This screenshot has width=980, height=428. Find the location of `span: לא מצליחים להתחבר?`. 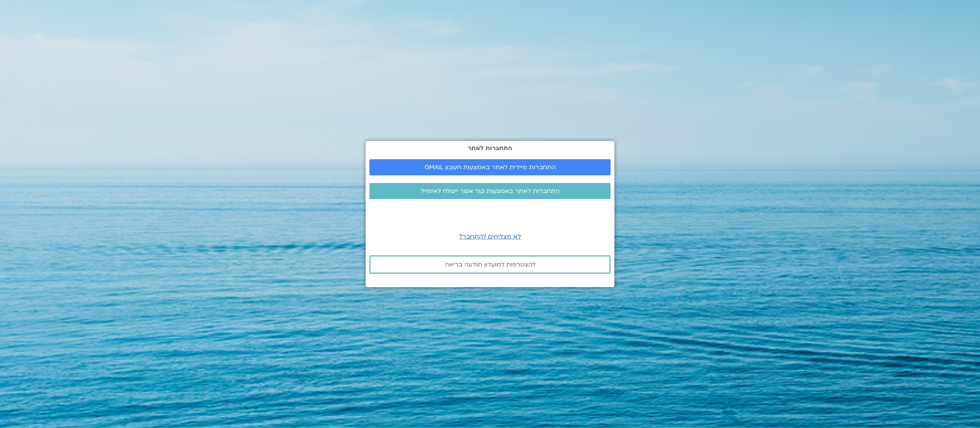

span: לא מצליחים להתחבר? is located at coordinates (490, 237).